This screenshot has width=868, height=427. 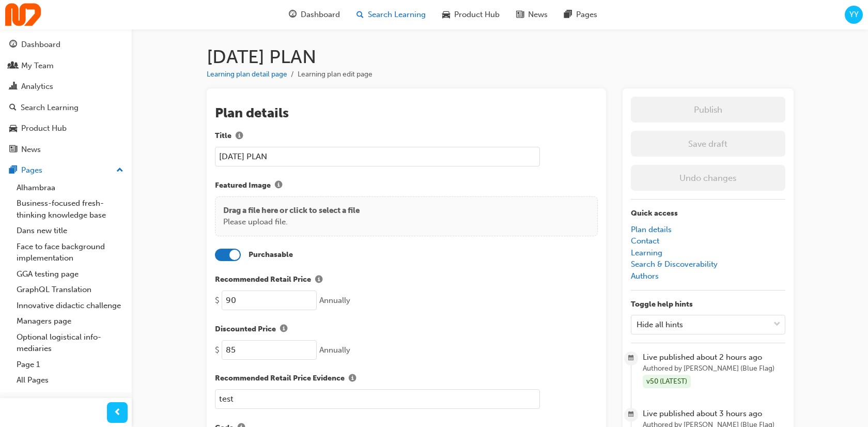 What do you see at coordinates (247, 73) in the screenshot?
I see `a: Learning plan detail page` at bounding box center [247, 73].